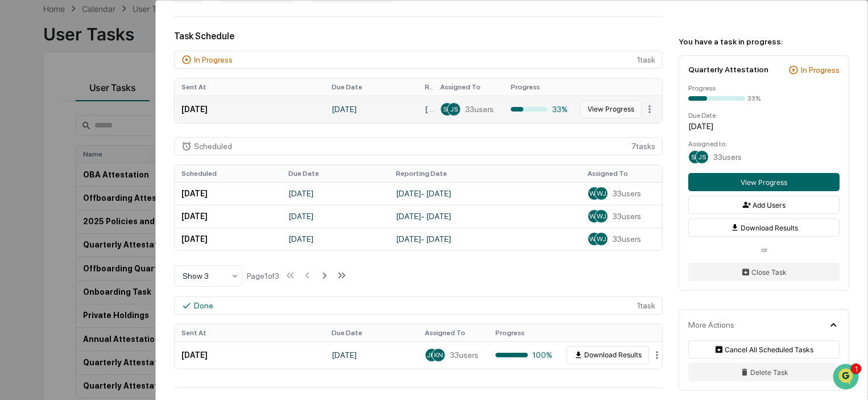  I want to click on div: Page 1 of 3, so click(263, 276).